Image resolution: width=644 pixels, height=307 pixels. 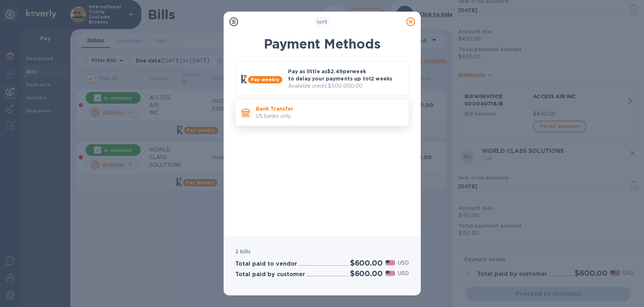 I want to click on h3: Total paid to vendor, so click(x=266, y=264).